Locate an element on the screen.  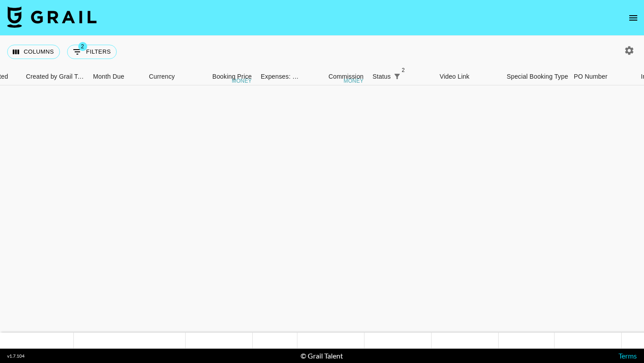
img: Grail Talent is located at coordinates (52, 17).